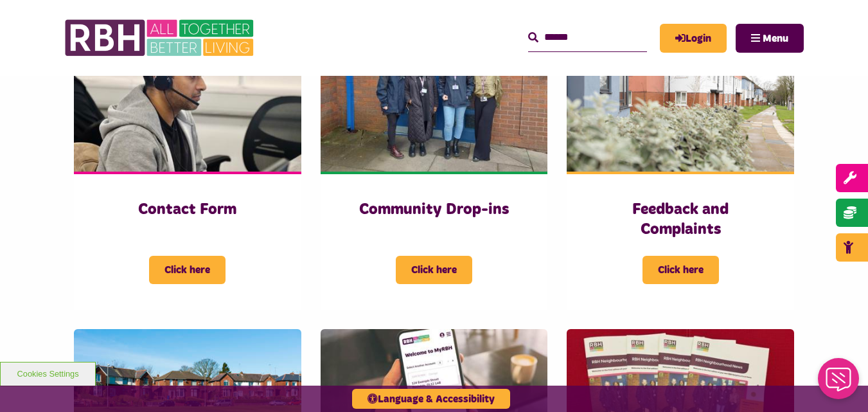 This screenshot has width=868, height=412. Describe the element at coordinates (161, 38) in the screenshot. I see `img: RBH` at that location.